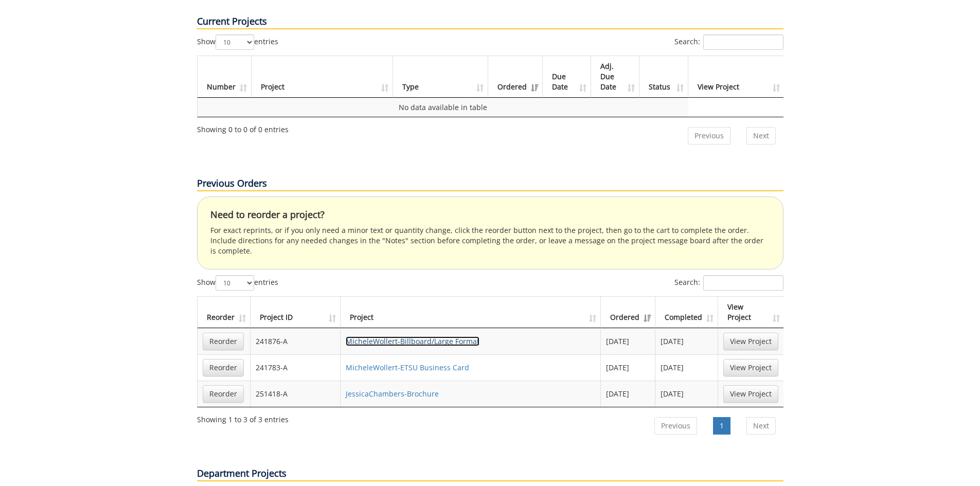 Image resolution: width=980 pixels, height=486 pixels. What do you see at coordinates (296, 312) in the screenshot?
I see `th: Project ID: activate to sort column ascending` at bounding box center [296, 312].